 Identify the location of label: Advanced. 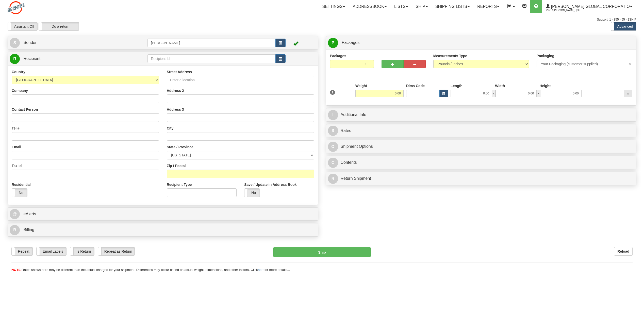
(623, 26).